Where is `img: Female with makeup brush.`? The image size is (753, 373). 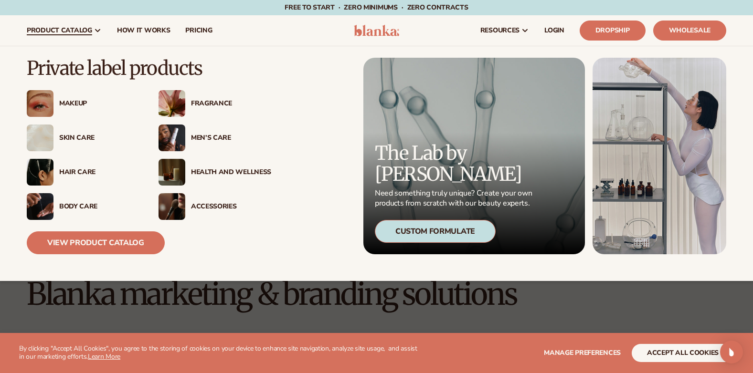 img: Female with makeup brush. is located at coordinates (172, 207).